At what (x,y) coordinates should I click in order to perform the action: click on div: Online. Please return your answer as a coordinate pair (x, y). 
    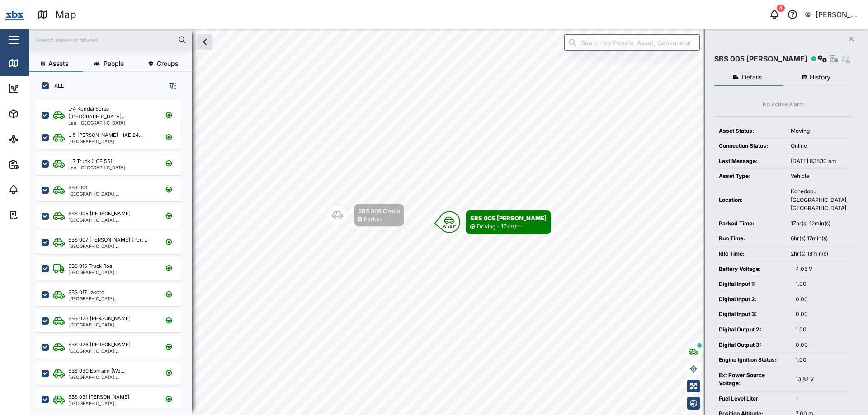
    Looking at the image, I should click on (820, 146).